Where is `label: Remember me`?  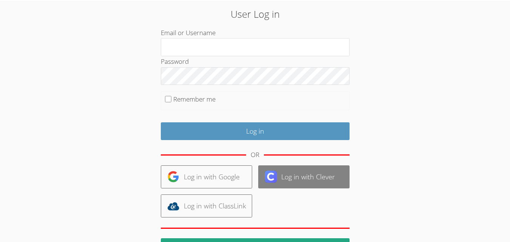
label: Remember me is located at coordinates (195, 99).